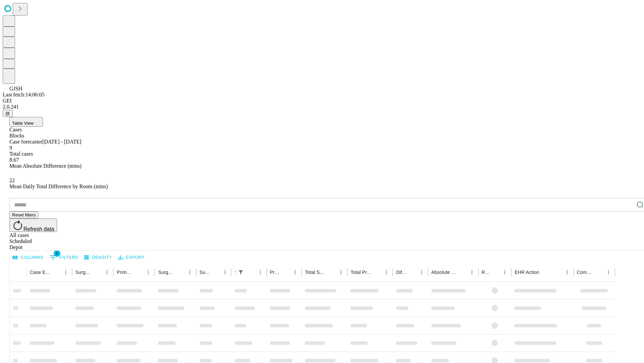  Describe the element at coordinates (361, 272) in the screenshot. I see `div: Total Predicted Duration` at that location.